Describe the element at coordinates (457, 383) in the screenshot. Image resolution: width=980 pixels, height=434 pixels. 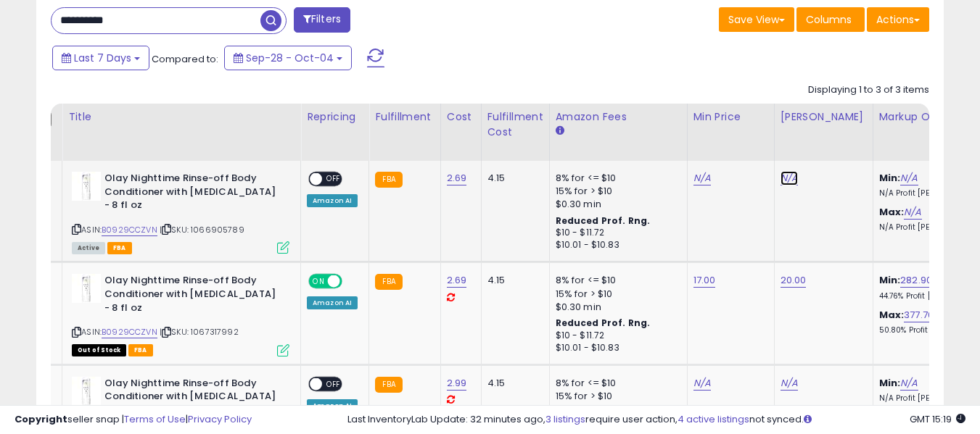
I see `a: 2.99` at that location.